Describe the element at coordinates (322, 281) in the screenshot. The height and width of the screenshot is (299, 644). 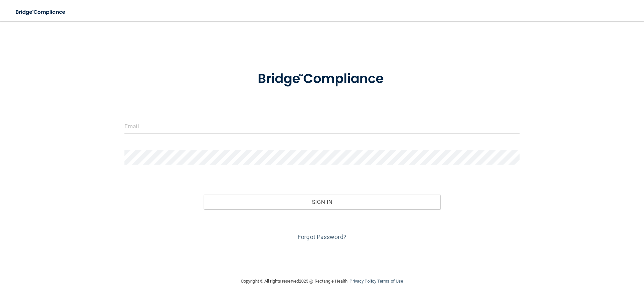
I see `div: Copyright © All rights reserved 2025 @ Rectangle Health | |` at that location.